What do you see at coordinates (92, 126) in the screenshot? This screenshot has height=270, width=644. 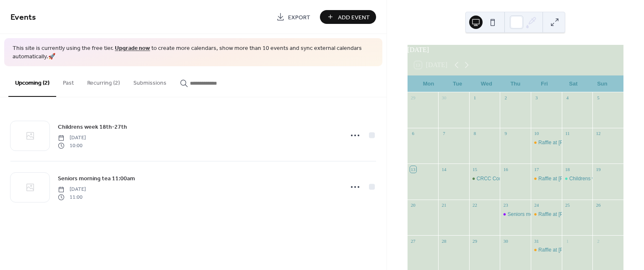 I see `a: Childrens week 18th-27th` at bounding box center [92, 126].